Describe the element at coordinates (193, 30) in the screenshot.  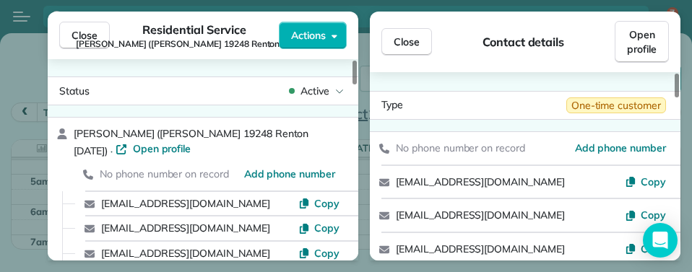
I see `span: Residential Service` at that location.